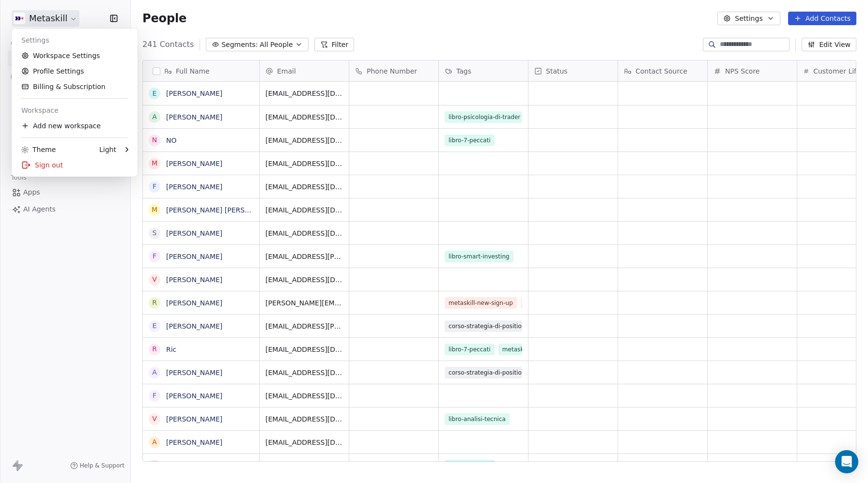 The height and width of the screenshot is (483, 868). I want to click on div: Add new workspace, so click(74, 126).